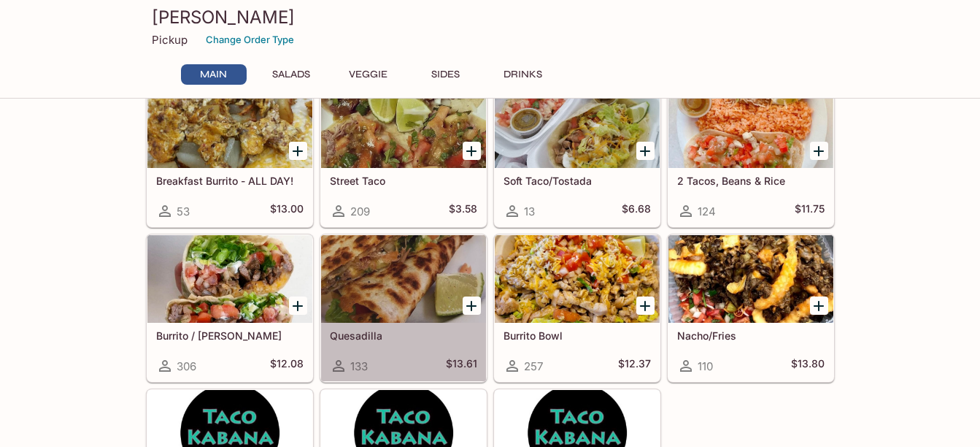  I want to click on button: Add Breakfast Burrito - ALL DAY!, so click(298, 151).